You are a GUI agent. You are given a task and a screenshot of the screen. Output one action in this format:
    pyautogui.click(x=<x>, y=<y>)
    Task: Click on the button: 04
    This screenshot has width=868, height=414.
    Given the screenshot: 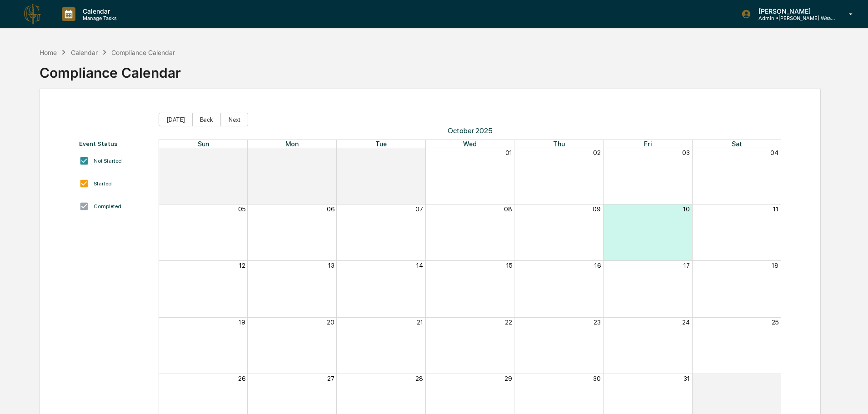 What is the action you would take?
    pyautogui.click(x=774, y=152)
    